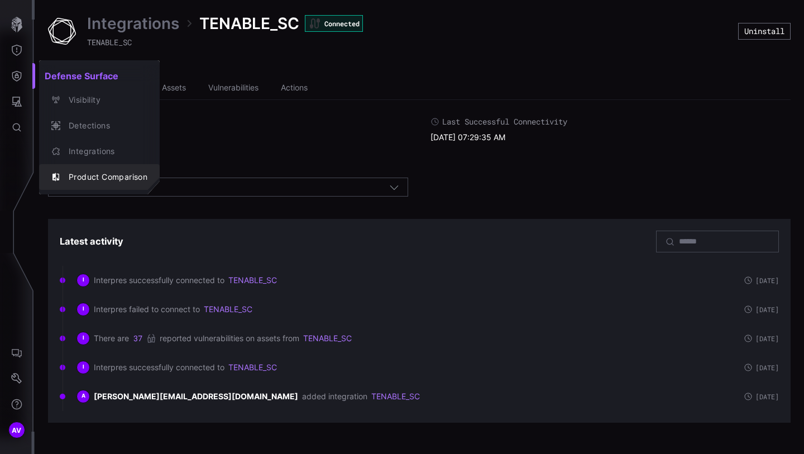  I want to click on a: Visibility, so click(99, 100).